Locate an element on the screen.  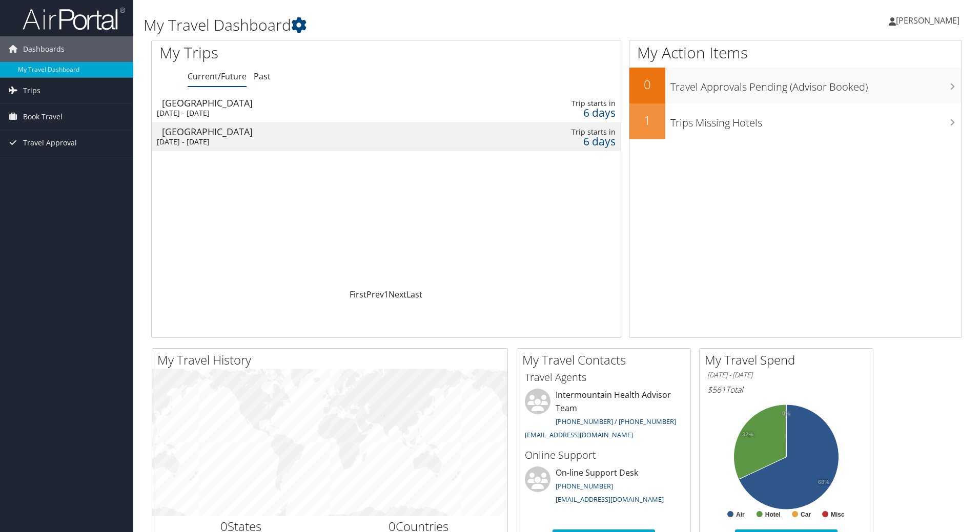
span: Travel Approval is located at coordinates (49, 143).